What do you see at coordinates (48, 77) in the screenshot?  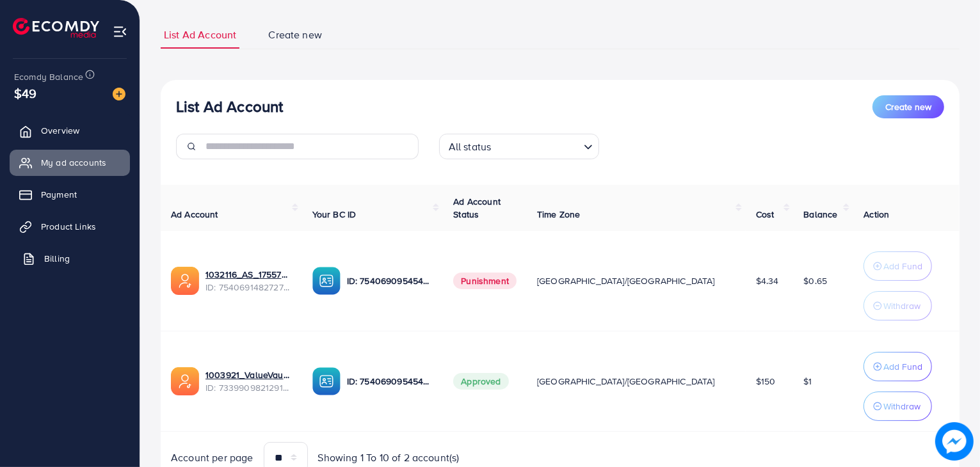 I see `span: Ecomdy Balance` at bounding box center [48, 77].